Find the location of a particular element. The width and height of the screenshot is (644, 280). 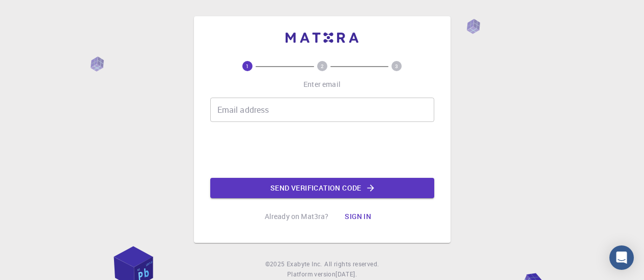

a: Sign in is located at coordinates (358, 216).